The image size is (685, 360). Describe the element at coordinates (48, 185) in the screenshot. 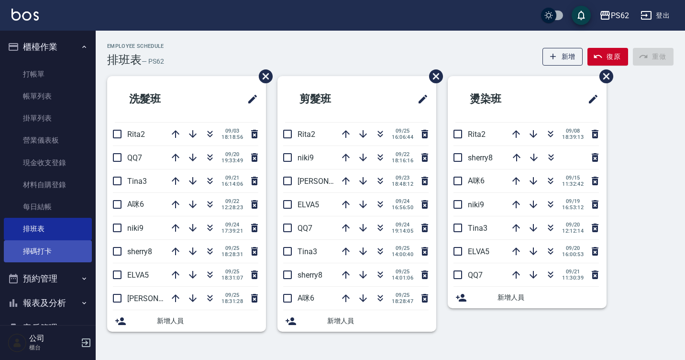

I see `a: 材料自購登錄` at that location.